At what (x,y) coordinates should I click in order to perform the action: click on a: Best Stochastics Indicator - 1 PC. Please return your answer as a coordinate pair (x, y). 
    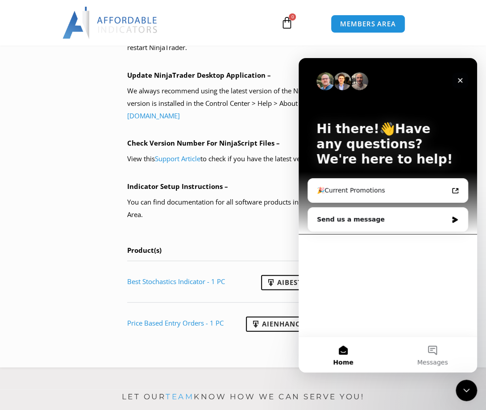
    Looking at the image, I should click on (176, 281).